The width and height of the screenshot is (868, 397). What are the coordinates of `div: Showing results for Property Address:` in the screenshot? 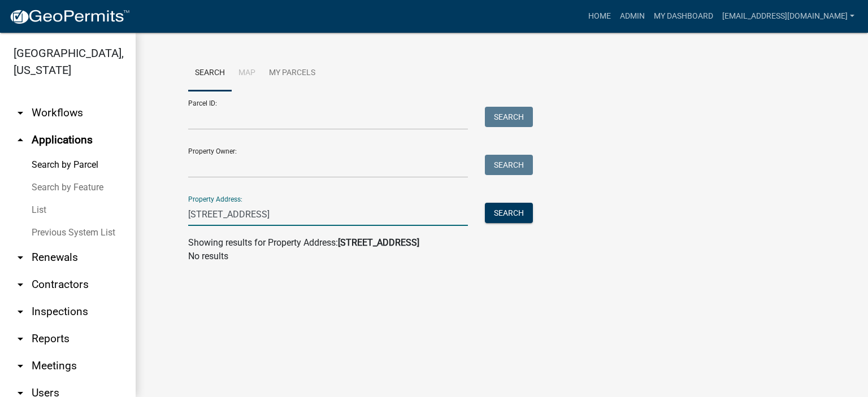 It's located at (502, 242).